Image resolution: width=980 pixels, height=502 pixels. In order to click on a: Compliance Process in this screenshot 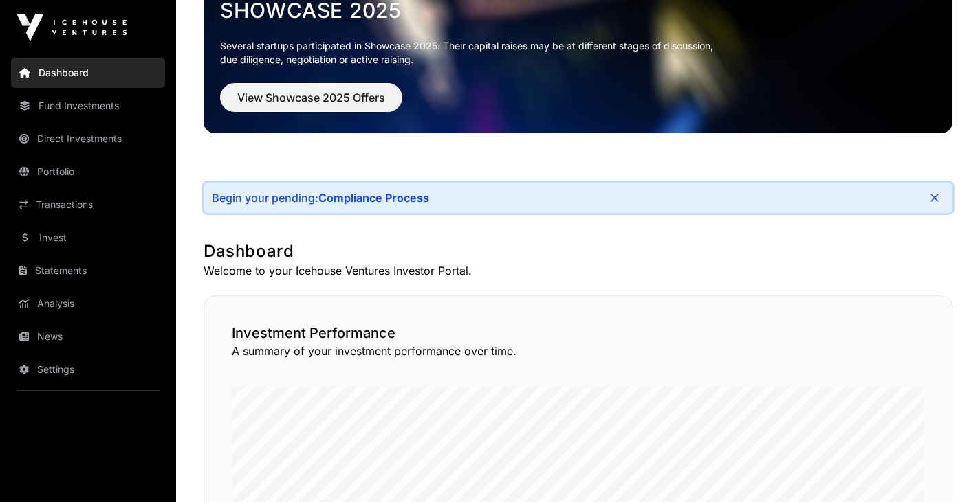, I will do `click(373, 198)`.